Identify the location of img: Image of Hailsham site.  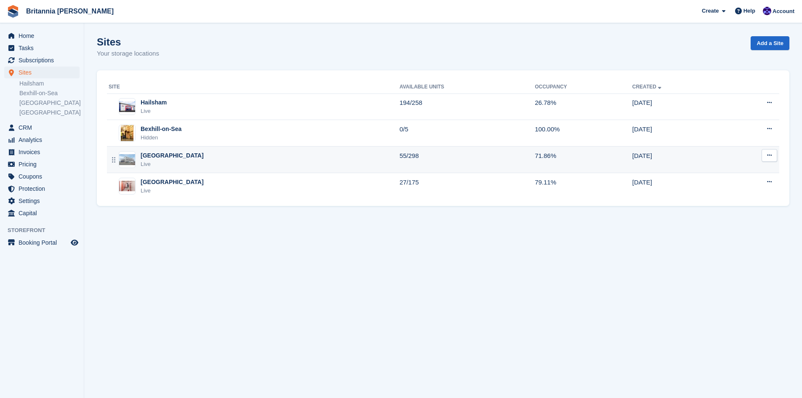
(127, 107).